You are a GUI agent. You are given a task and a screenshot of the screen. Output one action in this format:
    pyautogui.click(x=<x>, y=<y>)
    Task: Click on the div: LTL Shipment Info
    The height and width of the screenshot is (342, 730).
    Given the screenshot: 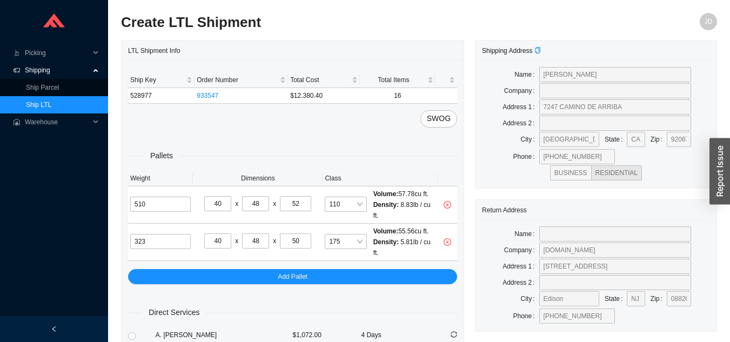 What is the action you would take?
    pyautogui.click(x=292, y=50)
    